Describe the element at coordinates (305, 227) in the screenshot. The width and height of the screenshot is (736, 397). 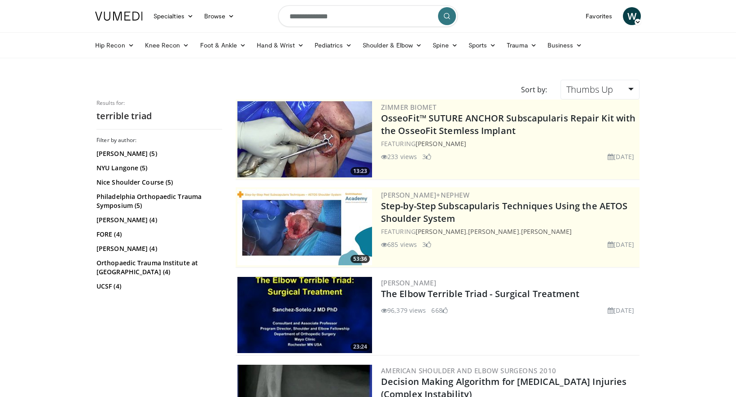
I see `a: 53:36` at that location.